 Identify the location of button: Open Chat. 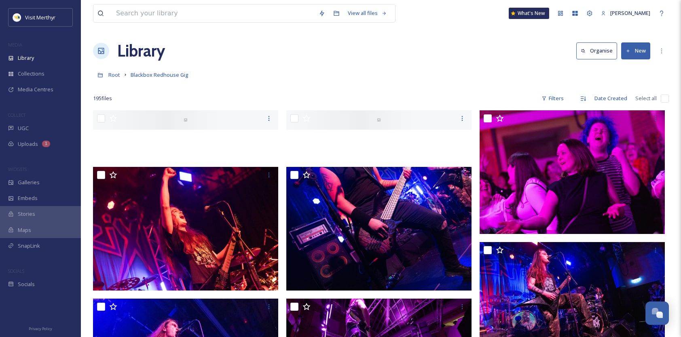
(658, 314).